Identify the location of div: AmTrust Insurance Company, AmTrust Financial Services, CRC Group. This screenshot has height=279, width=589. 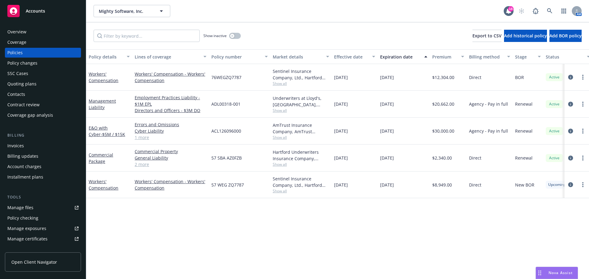
(301, 128).